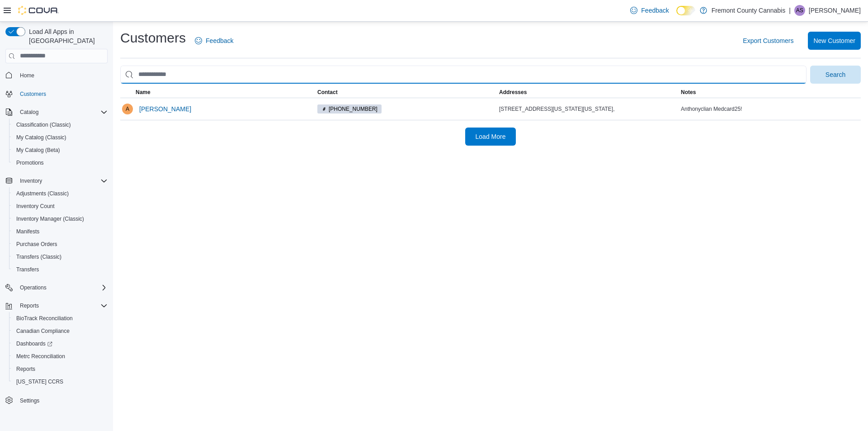 This screenshot has height=431, width=868. What do you see at coordinates (37, 244) in the screenshot?
I see `a: Purchase Orders` at bounding box center [37, 244].